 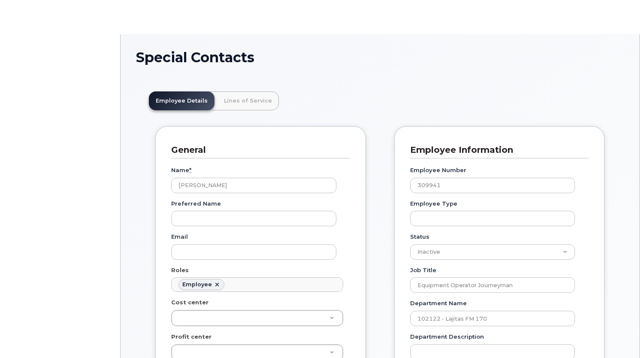 I want to click on label: Profit center, so click(x=191, y=336).